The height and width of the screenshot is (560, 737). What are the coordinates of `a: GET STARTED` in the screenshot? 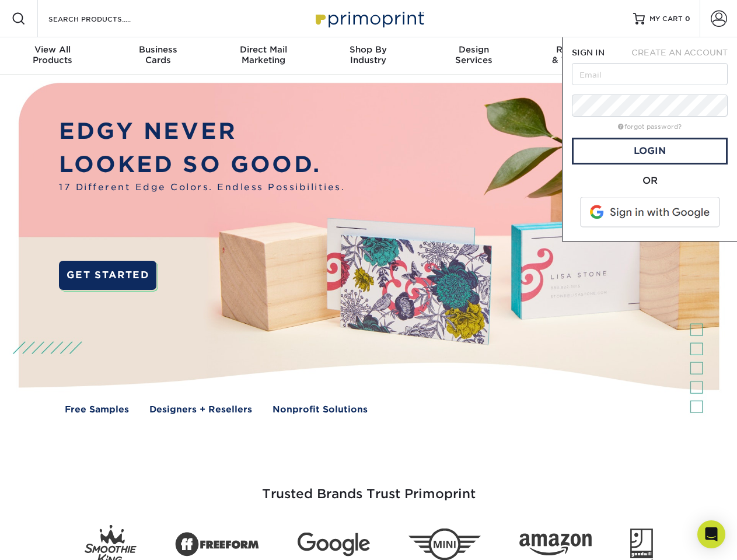 It's located at (107, 275).